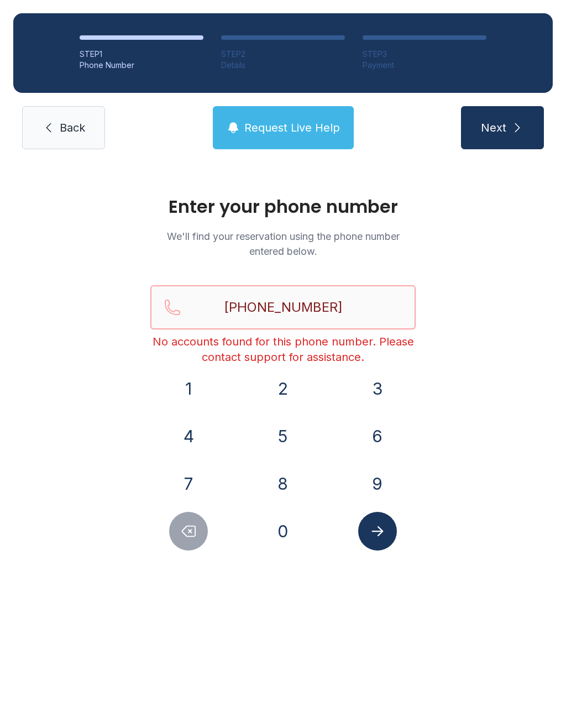 This screenshot has height=728, width=566. I want to click on div: STEP 1, so click(141, 54).